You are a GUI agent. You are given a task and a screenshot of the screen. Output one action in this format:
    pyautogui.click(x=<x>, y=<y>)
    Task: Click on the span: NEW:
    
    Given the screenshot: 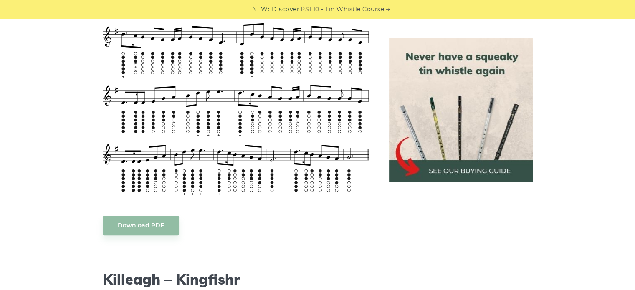 What is the action you would take?
    pyautogui.click(x=260, y=9)
    